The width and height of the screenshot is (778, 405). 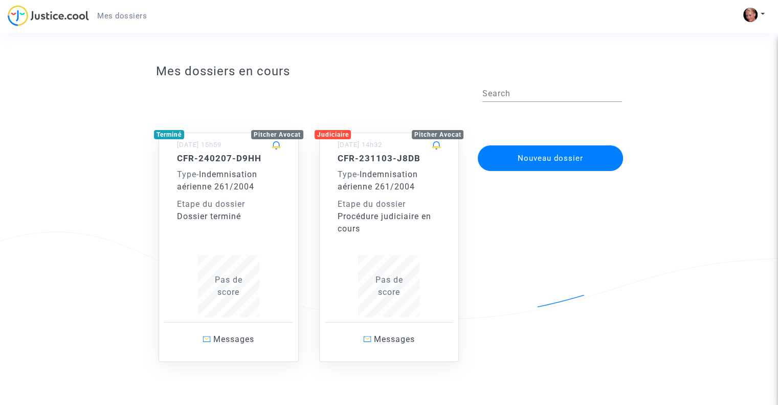 I want to click on img: ACg8ocKx2fJsjWow0WHpON_qAAqRGBIWveBnfaLO0yi65KwA0b0=s96-c, so click(x=751, y=15).